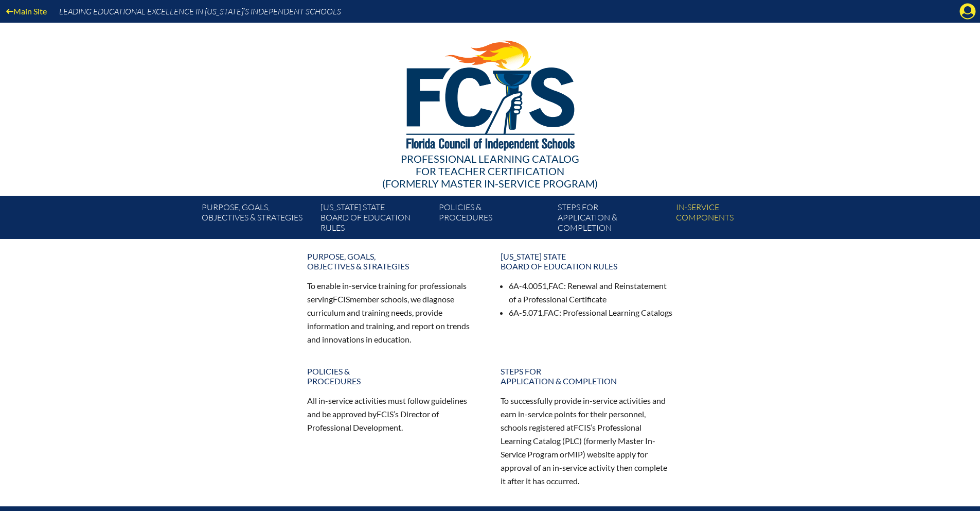 Image resolution: width=980 pixels, height=511 pixels. Describe the element at coordinates (26, 11) in the screenshot. I see `a: Main Site` at that location.